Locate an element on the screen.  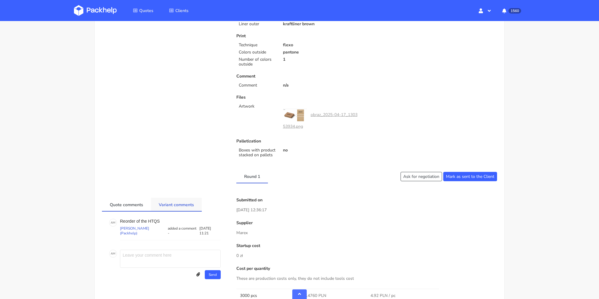
p: Supplier is located at coordinates (367, 223).